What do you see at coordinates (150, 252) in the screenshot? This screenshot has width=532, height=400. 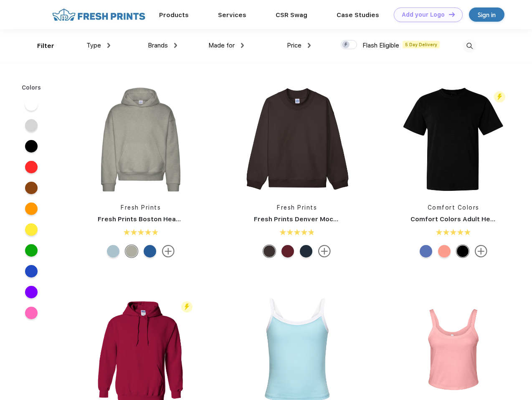 I see `div: Royal Blue` at bounding box center [150, 252].